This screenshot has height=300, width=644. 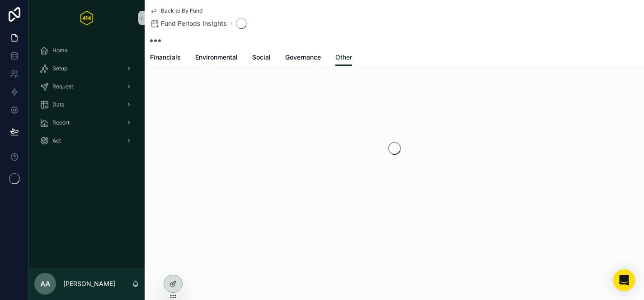 What do you see at coordinates (45, 284) in the screenshot?
I see `span: AA` at bounding box center [45, 284].